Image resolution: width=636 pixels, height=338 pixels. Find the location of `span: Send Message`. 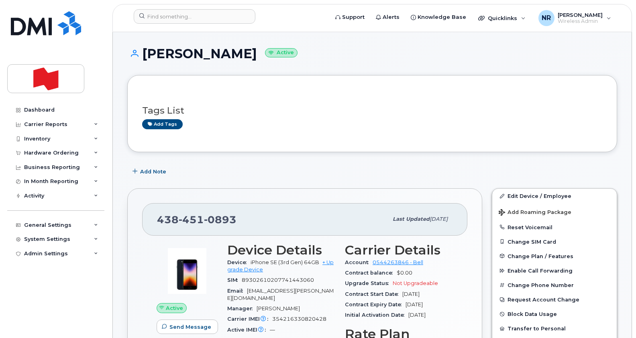

span: Send Message is located at coordinates (190, 327).